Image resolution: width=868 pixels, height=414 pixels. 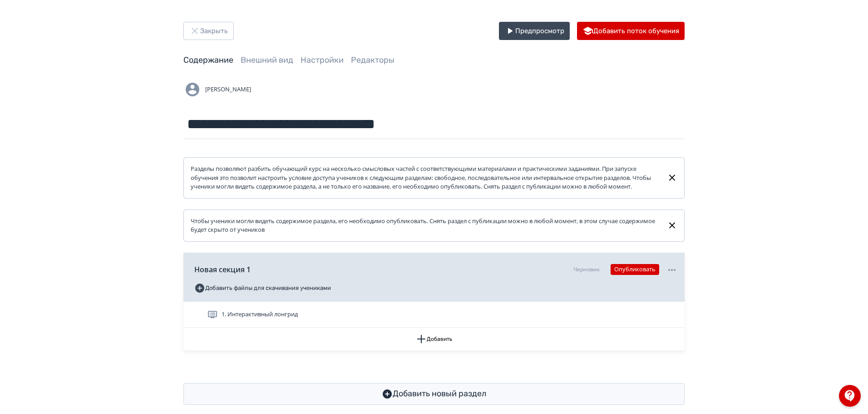 What do you see at coordinates (631, 31) in the screenshot?
I see `button: Добавить поток обучения` at bounding box center [631, 31].